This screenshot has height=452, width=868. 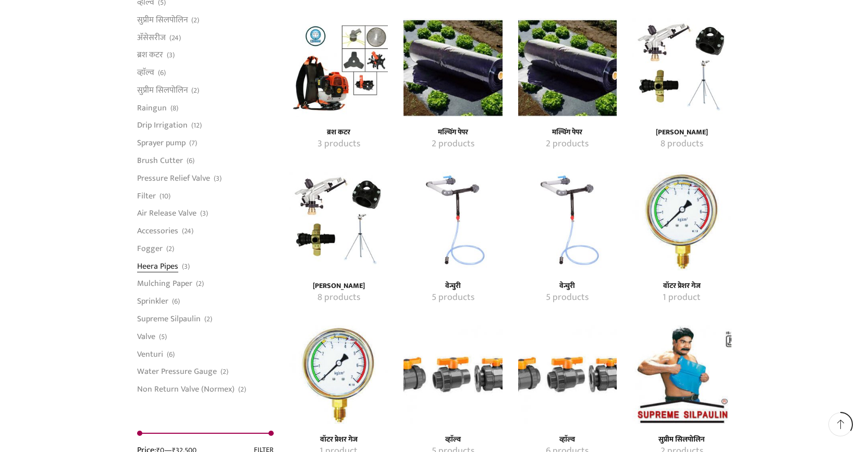 What do you see at coordinates (197, 125) in the screenshot?
I see `span: (12)` at bounding box center [197, 125].